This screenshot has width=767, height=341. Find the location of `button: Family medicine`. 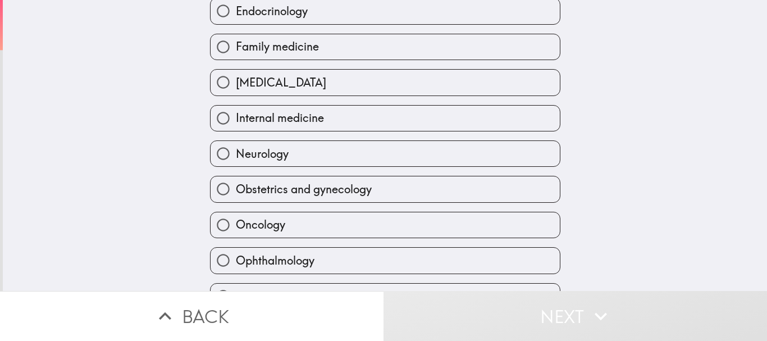

button: Family medicine is located at coordinates (385, 47).